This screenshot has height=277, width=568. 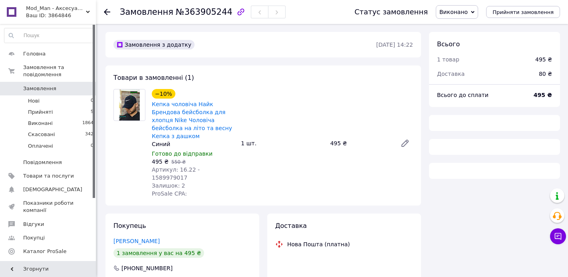 I want to click on div: 1 замовлення у вас на 495 ₴, so click(x=159, y=253).